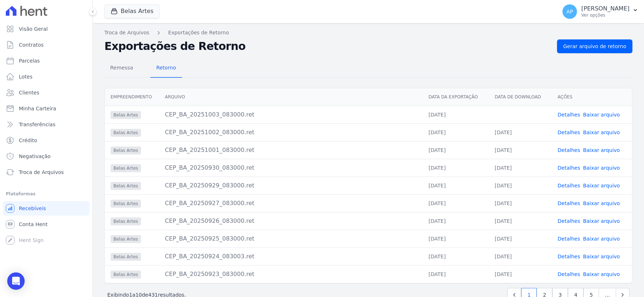 This screenshot has height=297, width=644. Describe the element at coordinates (46, 208) in the screenshot. I see `a: Recebíveis` at that location.